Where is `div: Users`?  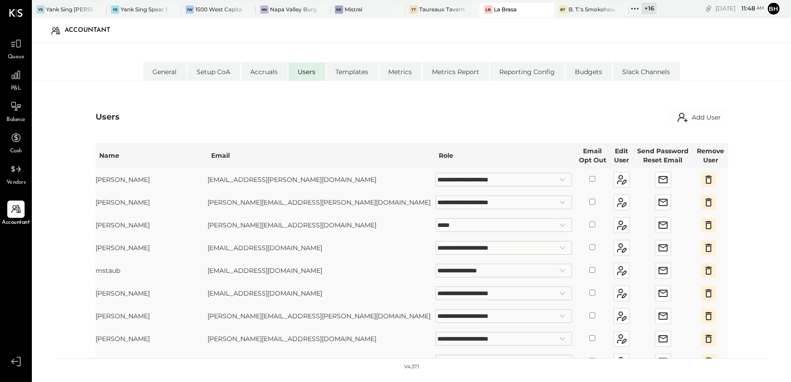
div: Users is located at coordinates (107, 117).